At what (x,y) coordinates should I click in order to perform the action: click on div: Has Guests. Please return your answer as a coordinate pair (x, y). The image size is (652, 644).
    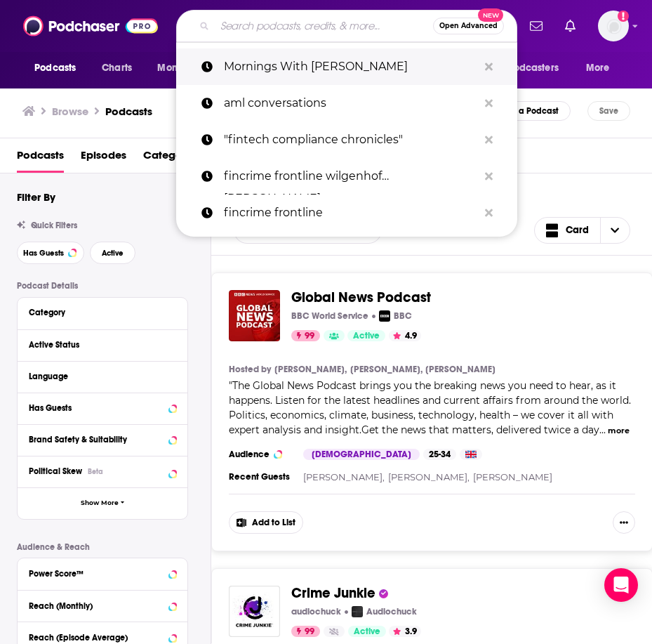
    Looking at the image, I should click on (96, 408).